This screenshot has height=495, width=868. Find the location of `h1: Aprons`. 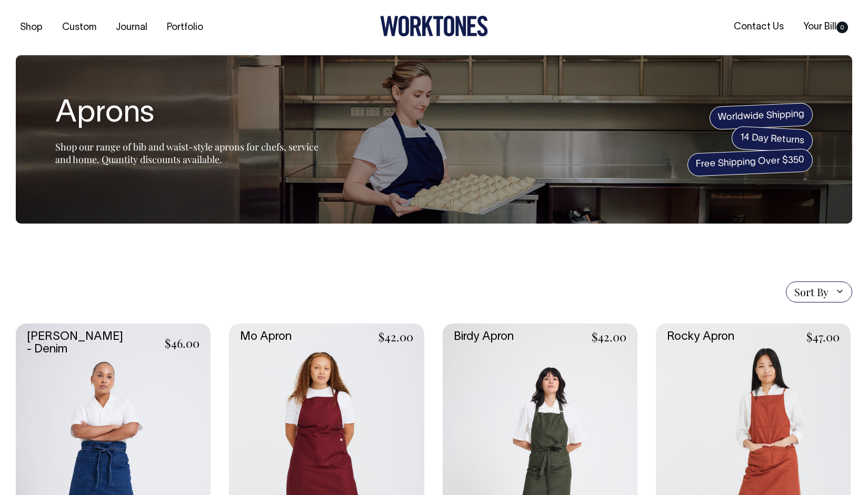

h1: Aprons is located at coordinates (187, 114).